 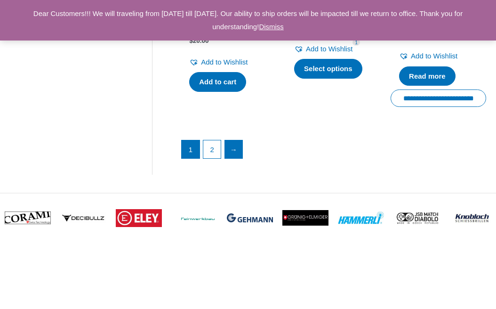 What do you see at coordinates (333, 152) in the screenshot?
I see `nav: Product Pagination` at bounding box center [333, 152].